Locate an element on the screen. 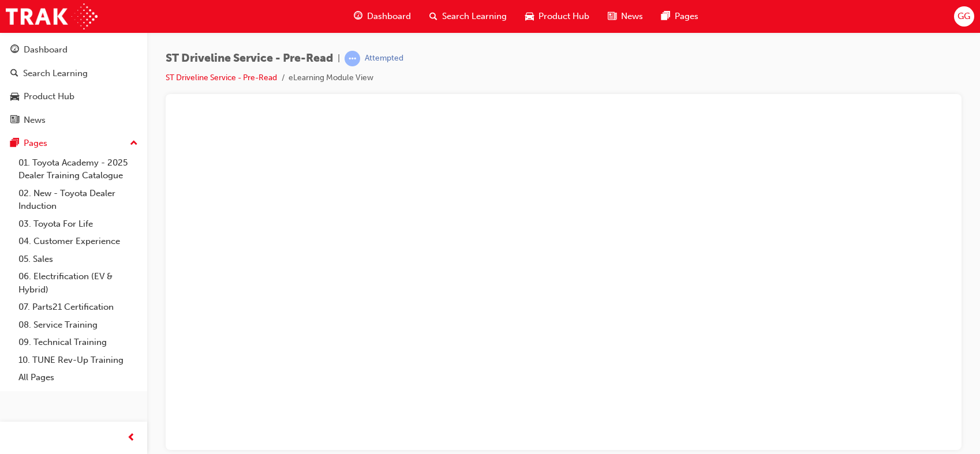 This screenshot has width=980, height=454. span: prev-icon is located at coordinates (131, 438).